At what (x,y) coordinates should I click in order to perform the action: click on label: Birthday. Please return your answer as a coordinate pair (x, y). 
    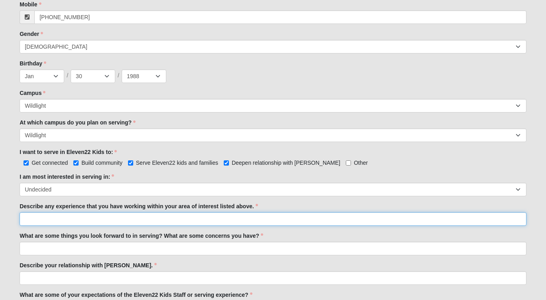
    Looking at the image, I should click on (33, 63).